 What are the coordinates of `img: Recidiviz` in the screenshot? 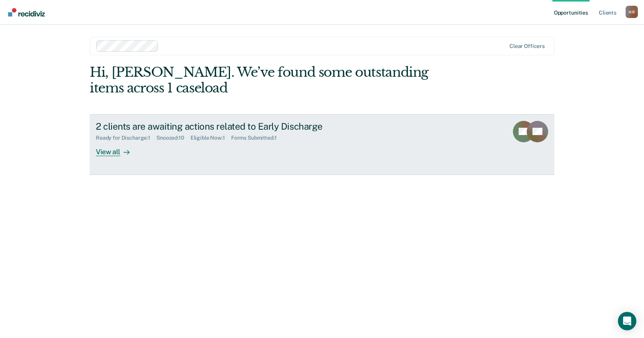 It's located at (27, 13).